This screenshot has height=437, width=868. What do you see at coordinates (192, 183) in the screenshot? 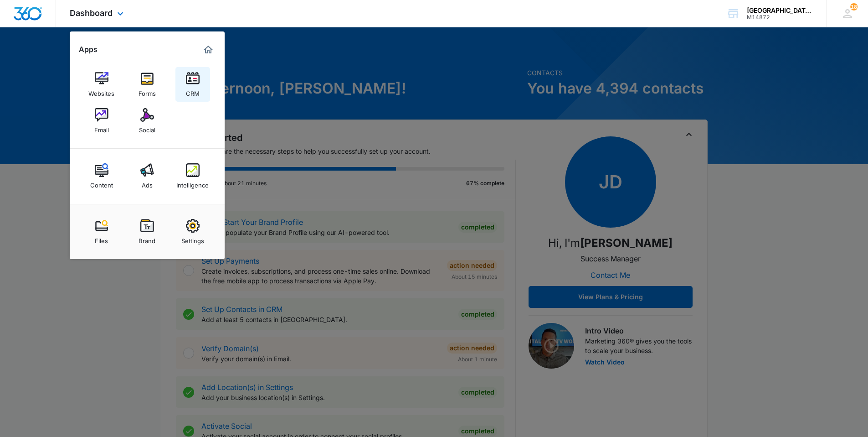
I see `div: Intelligence` at bounding box center [192, 183].